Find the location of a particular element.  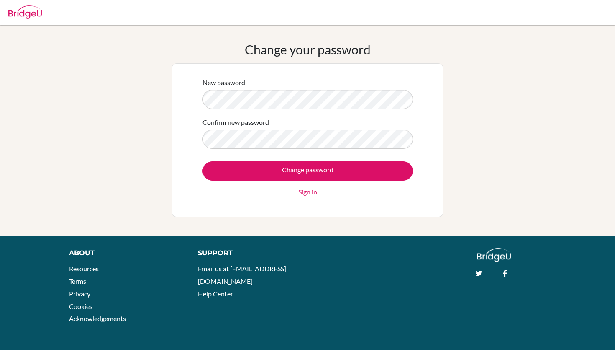

div: About is located at coordinates (124, 253).